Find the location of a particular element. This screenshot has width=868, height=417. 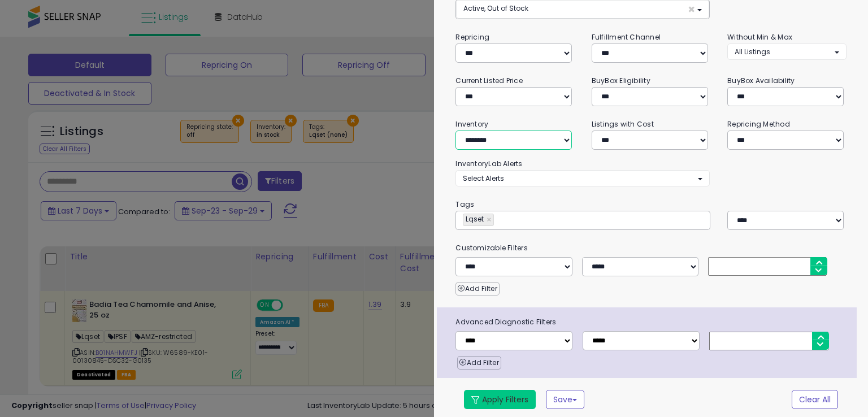

small: BuyBox Eligibility is located at coordinates (621, 80).